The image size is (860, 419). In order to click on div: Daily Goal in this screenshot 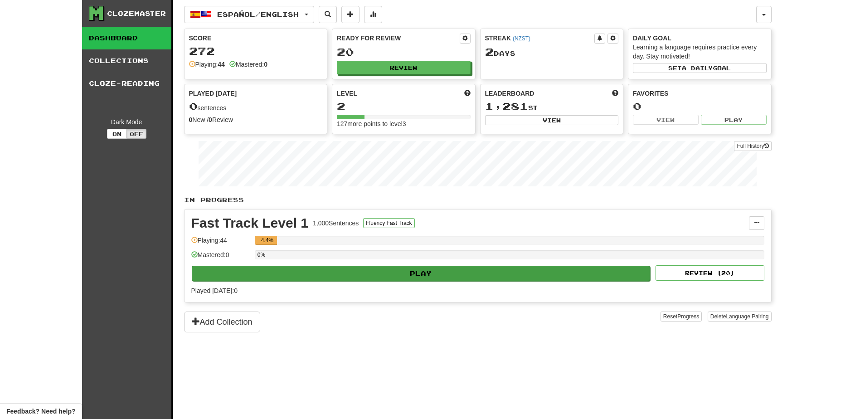, I will do `click(699, 38)`.